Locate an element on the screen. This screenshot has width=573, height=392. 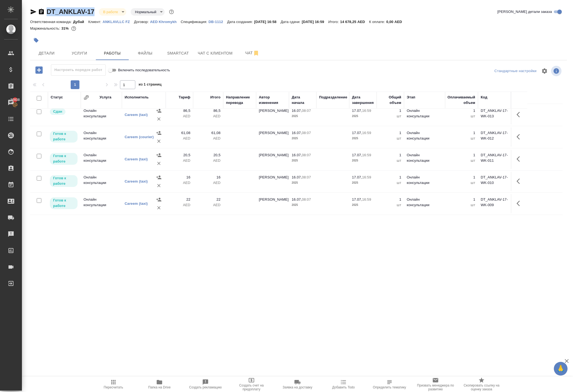
a: 20938 is located at coordinates (11, 102).